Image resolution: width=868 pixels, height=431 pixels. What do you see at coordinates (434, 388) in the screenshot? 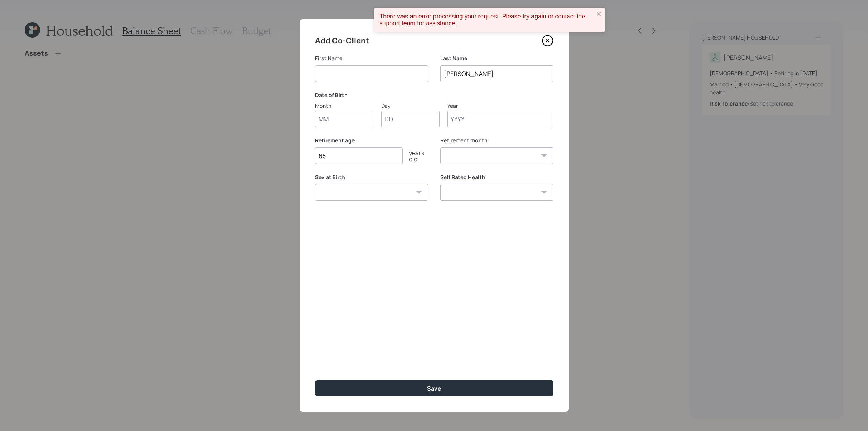
I see `button: Save` at bounding box center [434, 388].